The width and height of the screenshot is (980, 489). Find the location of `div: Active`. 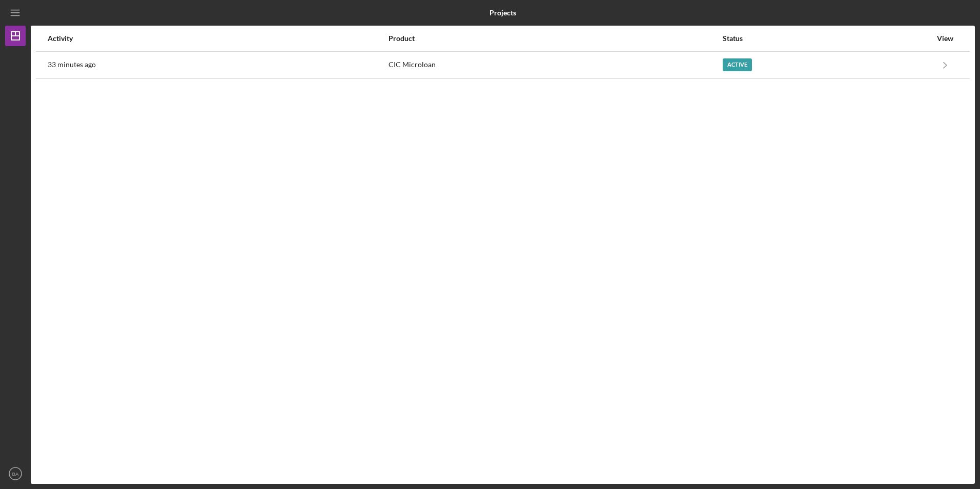

div: Active is located at coordinates (737, 64).